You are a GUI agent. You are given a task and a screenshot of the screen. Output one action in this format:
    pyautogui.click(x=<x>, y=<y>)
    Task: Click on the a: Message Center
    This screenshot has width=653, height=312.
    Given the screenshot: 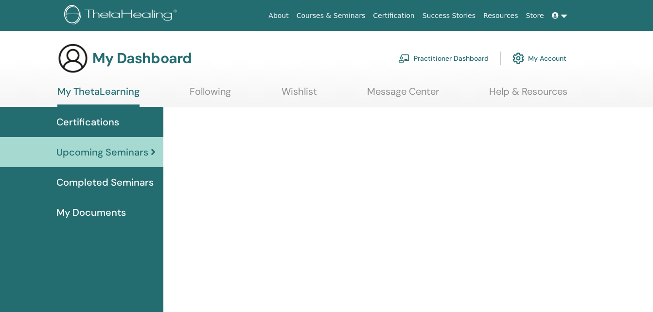 What is the action you would take?
    pyautogui.click(x=403, y=95)
    